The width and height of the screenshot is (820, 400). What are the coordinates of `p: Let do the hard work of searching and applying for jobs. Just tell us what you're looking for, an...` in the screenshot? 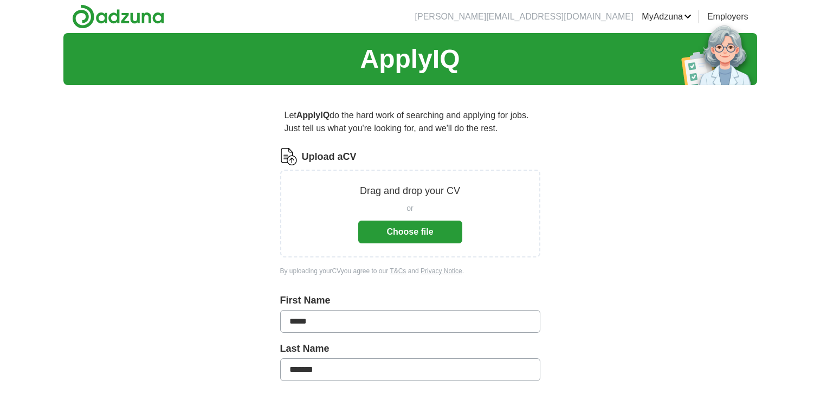 It's located at (411, 122).